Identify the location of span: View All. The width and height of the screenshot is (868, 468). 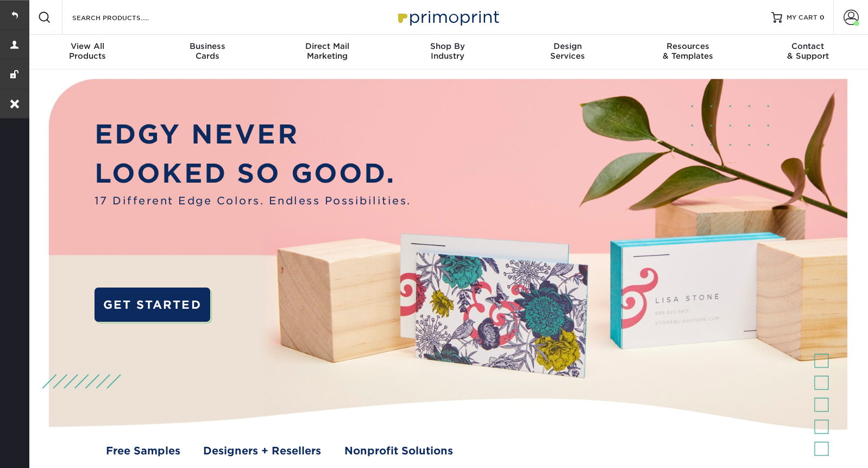
(87, 46).